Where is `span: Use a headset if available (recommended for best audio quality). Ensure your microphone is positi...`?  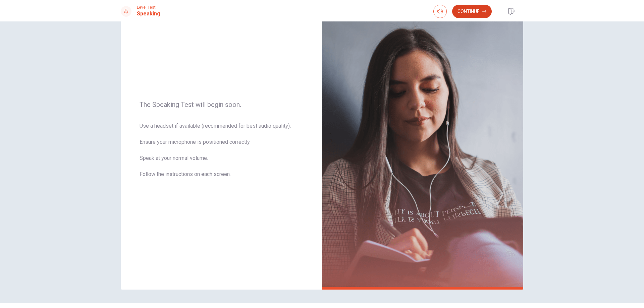 span: Use a headset if available (recommended for best audio quality). Ensure your microphone is positi... is located at coordinates (222, 154).